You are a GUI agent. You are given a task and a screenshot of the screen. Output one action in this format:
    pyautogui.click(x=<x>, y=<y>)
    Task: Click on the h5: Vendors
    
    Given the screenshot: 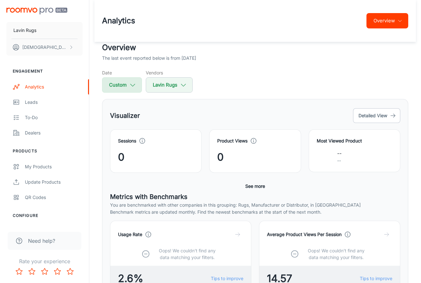 What is the action you would take?
    pyautogui.click(x=169, y=72)
    